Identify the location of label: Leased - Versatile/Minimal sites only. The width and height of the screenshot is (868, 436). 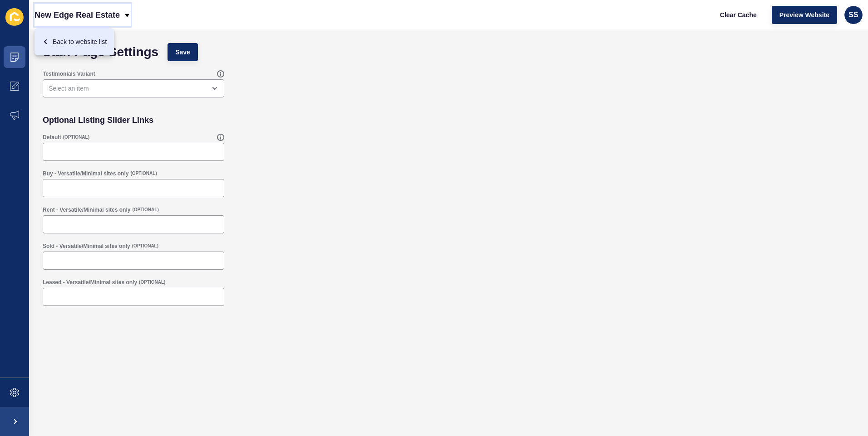
(90, 282).